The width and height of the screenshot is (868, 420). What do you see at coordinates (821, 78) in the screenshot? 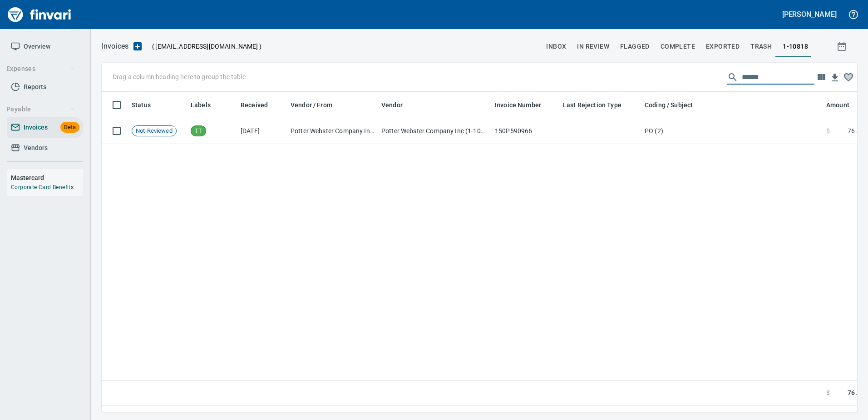
I see `button: Choose columns to display` at bounding box center [821, 78].